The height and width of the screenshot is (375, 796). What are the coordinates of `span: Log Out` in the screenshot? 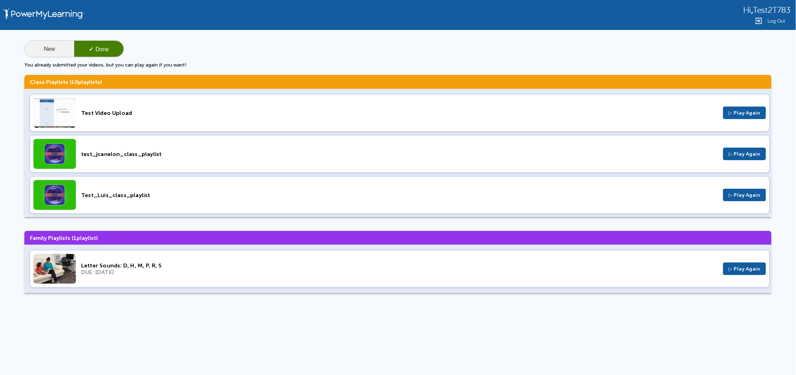 It's located at (777, 21).